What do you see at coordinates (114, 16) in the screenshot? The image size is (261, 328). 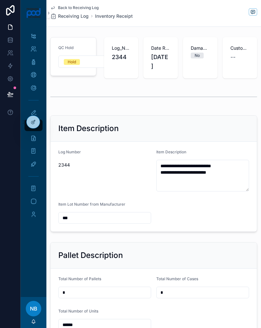 I see `a: Inventory Receipt` at bounding box center [114, 16].